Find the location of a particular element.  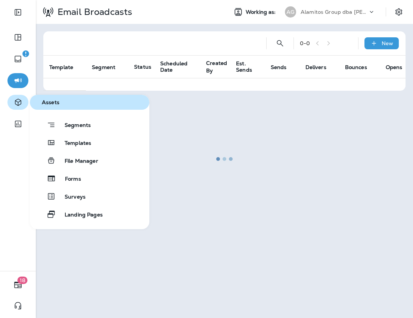

span: Forms is located at coordinates (68, 179).